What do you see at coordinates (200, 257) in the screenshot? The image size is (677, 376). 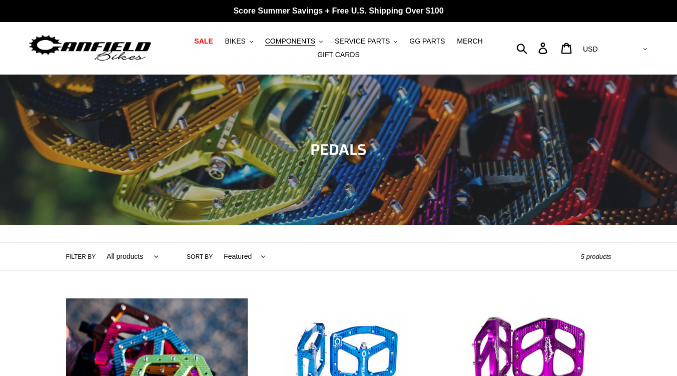 I see `label: Sort by` at bounding box center [200, 257].